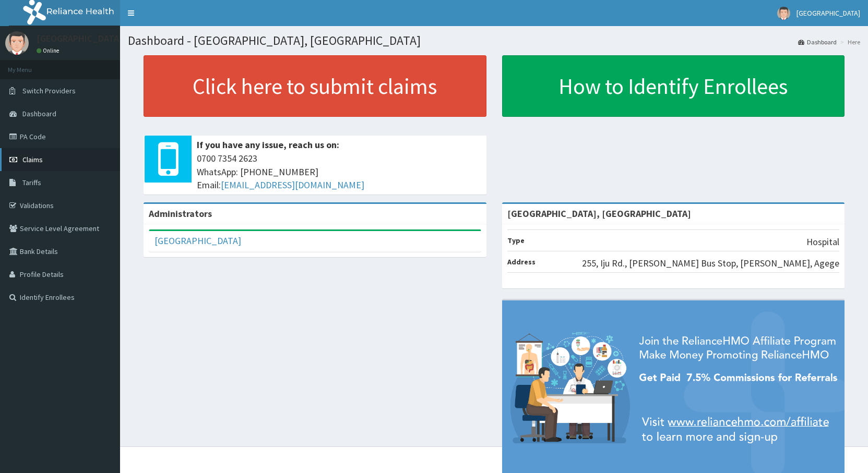 Image resolution: width=868 pixels, height=473 pixels. I want to click on span: Switch Providers, so click(49, 91).